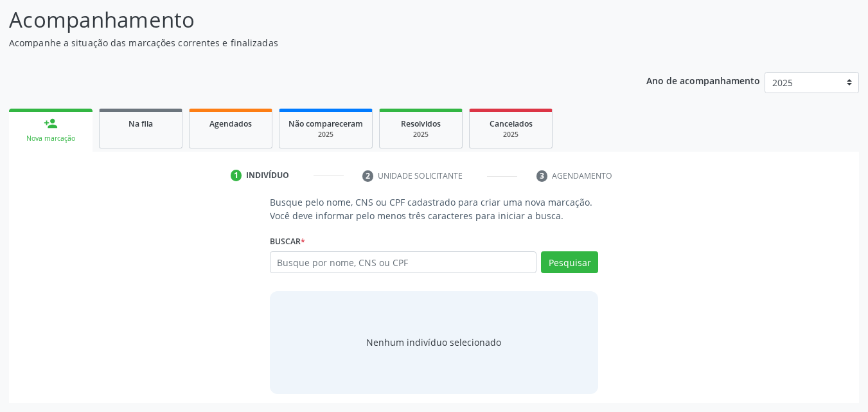 The image size is (868, 412). What do you see at coordinates (434, 208) in the screenshot?
I see `p: Busque pelo nome, CNS ou CPF cadastrado para criar uma nova marcação. Você deve informar pelo men...` at bounding box center [434, 208].